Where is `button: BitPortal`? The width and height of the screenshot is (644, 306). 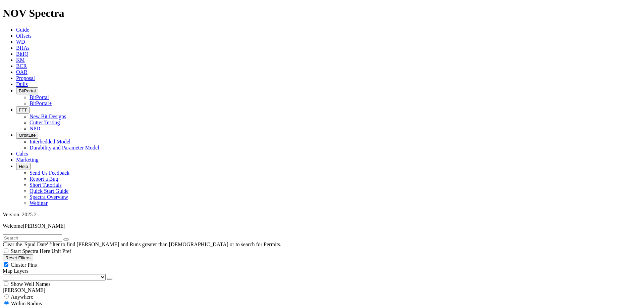
button: BitPortal is located at coordinates (27, 91).